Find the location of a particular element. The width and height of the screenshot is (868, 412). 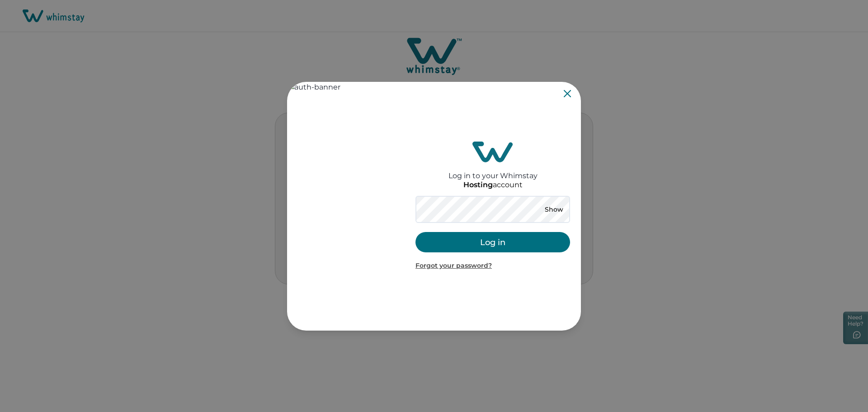

p: account is located at coordinates (493, 185).